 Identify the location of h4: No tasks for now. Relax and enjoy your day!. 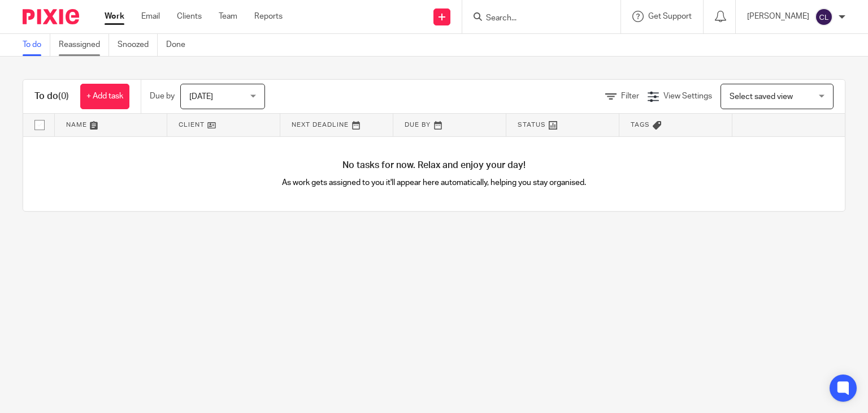
(434, 166).